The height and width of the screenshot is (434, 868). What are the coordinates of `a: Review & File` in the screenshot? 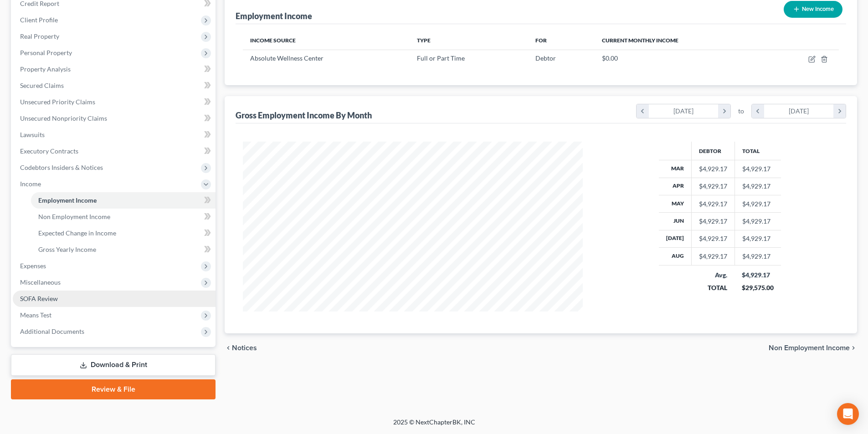 It's located at (113, 389).